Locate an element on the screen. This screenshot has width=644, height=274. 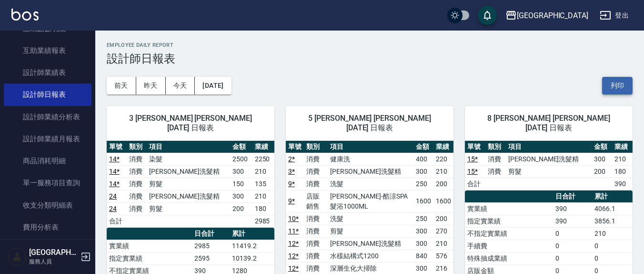
td: 特殊抽成業績 is located at coordinates (509, 258).